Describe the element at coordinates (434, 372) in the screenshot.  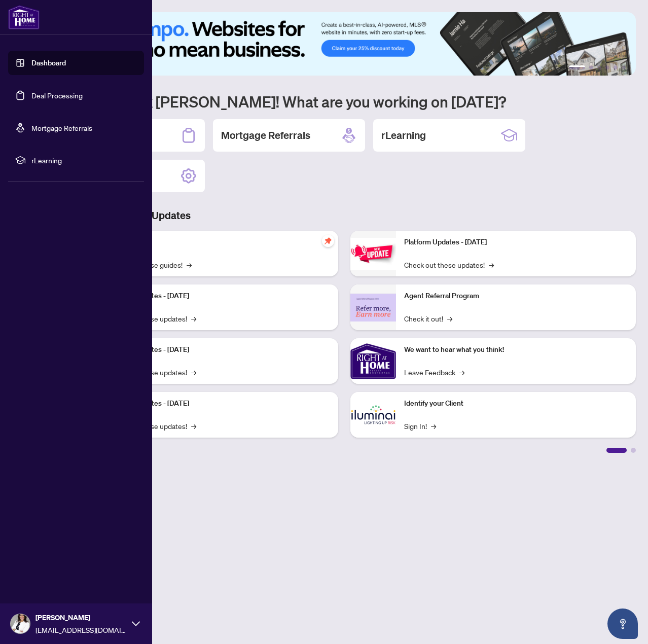
I see `a: Leave Feedback→` at that location.